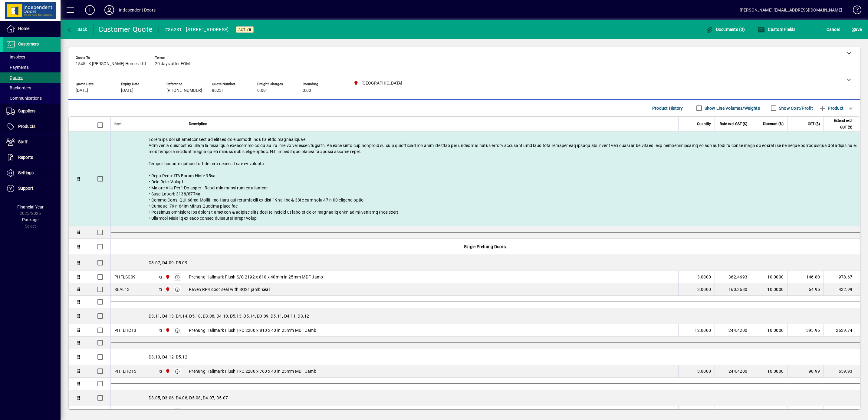 This screenshot has height=420, width=868. Describe the element at coordinates (855, 11) in the screenshot. I see `a: Knowledge Base` at that location.